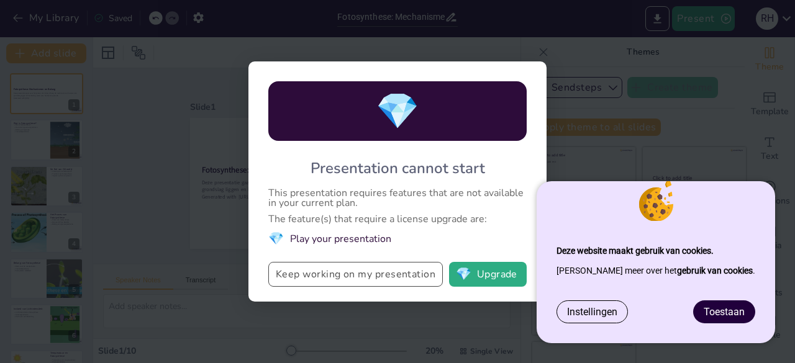 The height and width of the screenshot is (363, 795). Describe the element at coordinates (715, 271) in the screenshot. I see `a: gebruik van cookies` at that location.